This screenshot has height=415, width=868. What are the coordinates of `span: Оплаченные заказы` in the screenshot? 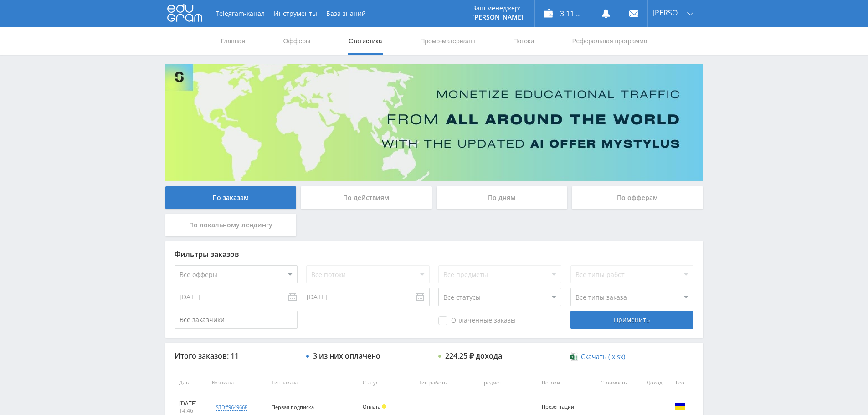 It's located at (477, 320).